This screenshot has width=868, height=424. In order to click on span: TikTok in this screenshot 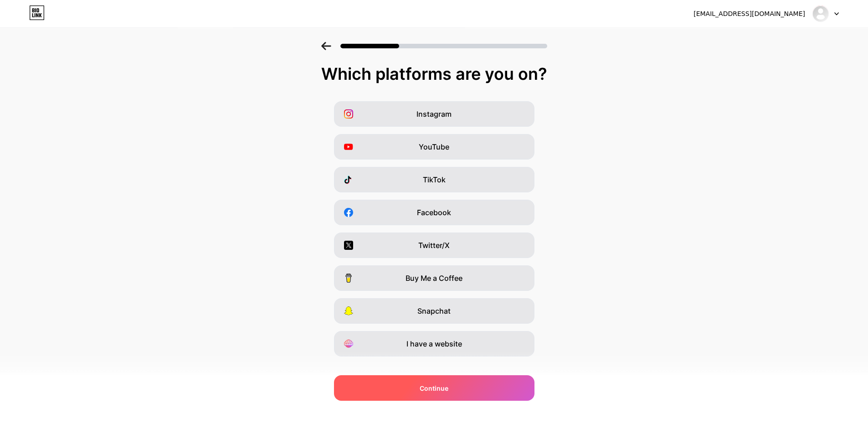, I will do `click(434, 180)`.